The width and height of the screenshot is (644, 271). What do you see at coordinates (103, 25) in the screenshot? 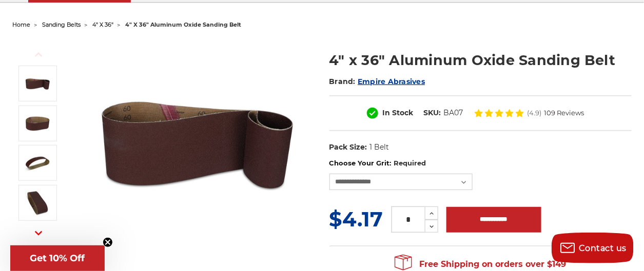
I see `span: 4" x 36"` at bounding box center [103, 25].